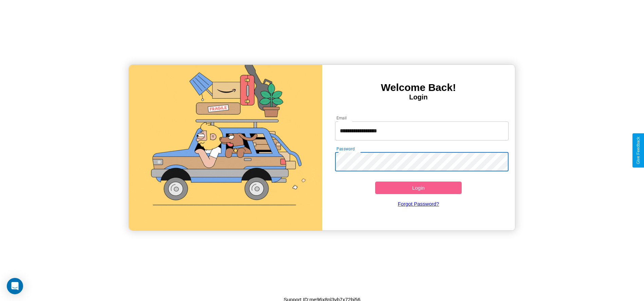 This screenshot has width=644, height=301. What do you see at coordinates (15, 286) in the screenshot?
I see `div: Open Intercom Messenger` at bounding box center [15, 286].